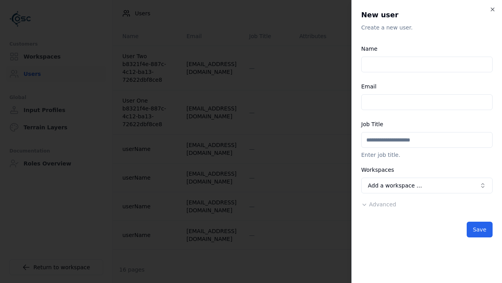  Describe the element at coordinates (378, 170) in the screenshot. I see `label: Workspaces` at that location.